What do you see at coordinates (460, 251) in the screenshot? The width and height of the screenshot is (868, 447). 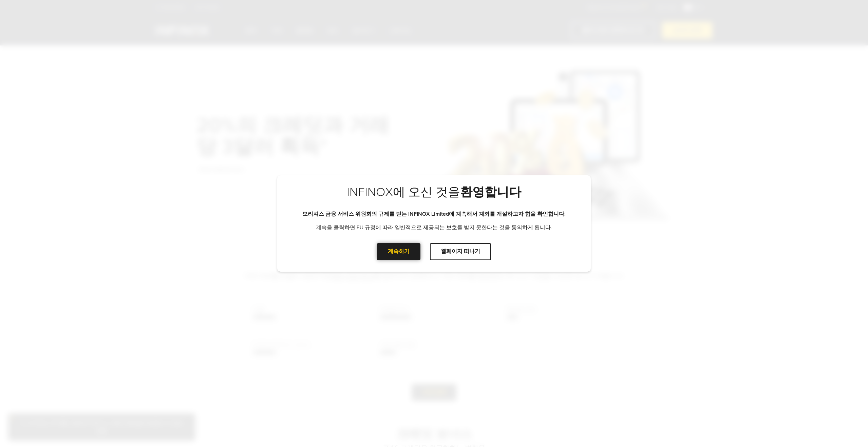 I see `div: 웹페이지 떠나기` at bounding box center [460, 251].